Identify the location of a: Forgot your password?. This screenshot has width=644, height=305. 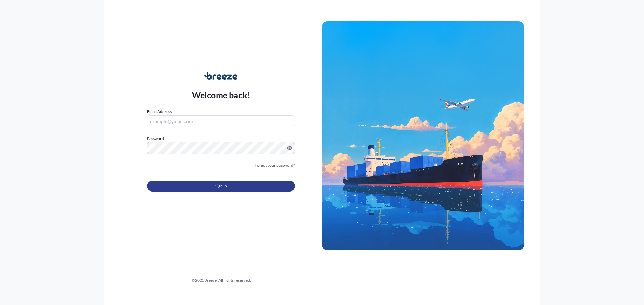
(275, 166).